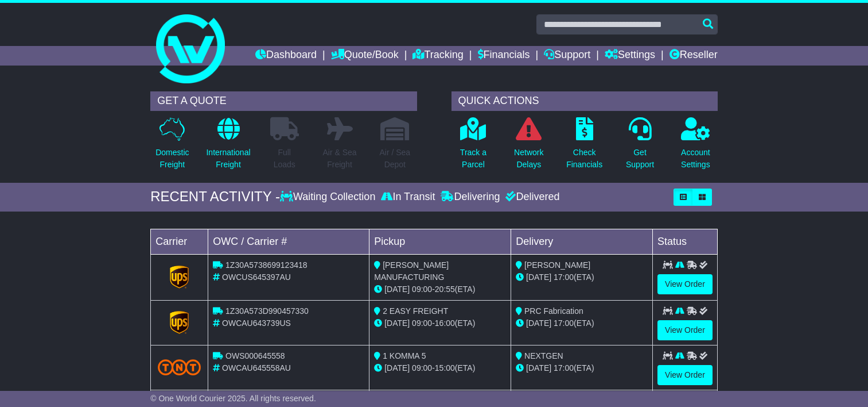 Image resolution: width=868 pixels, height=407 pixels. What do you see at coordinates (228, 158) in the screenshot?
I see `p: International Freight` at bounding box center [228, 158].